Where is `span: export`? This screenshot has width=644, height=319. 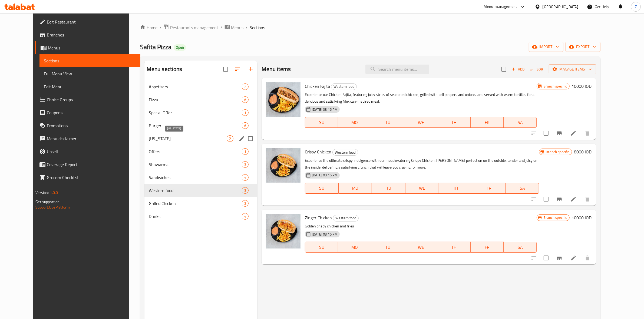 span: export is located at coordinates (583, 46).